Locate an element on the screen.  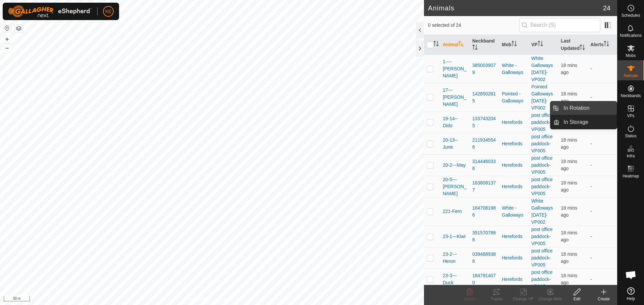
button: Reset Map is located at coordinates (7, 28).